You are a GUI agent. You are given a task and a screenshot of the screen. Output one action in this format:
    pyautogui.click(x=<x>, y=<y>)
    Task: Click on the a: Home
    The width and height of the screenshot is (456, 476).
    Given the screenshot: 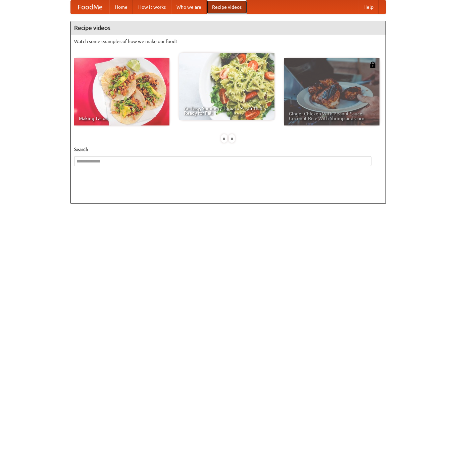 What is the action you would take?
    pyautogui.click(x=121, y=7)
    